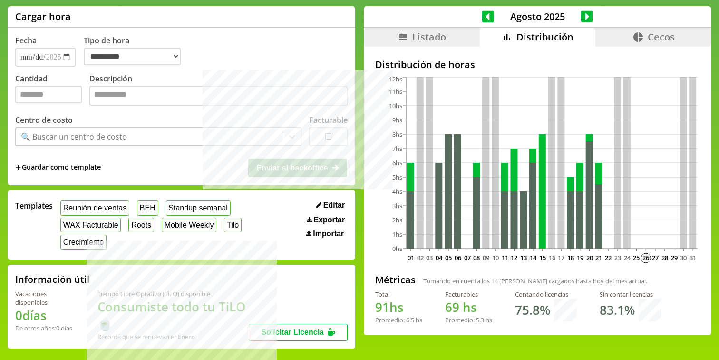  Describe the element at coordinates (627, 257) in the screenshot. I see `text: 24` at that location.